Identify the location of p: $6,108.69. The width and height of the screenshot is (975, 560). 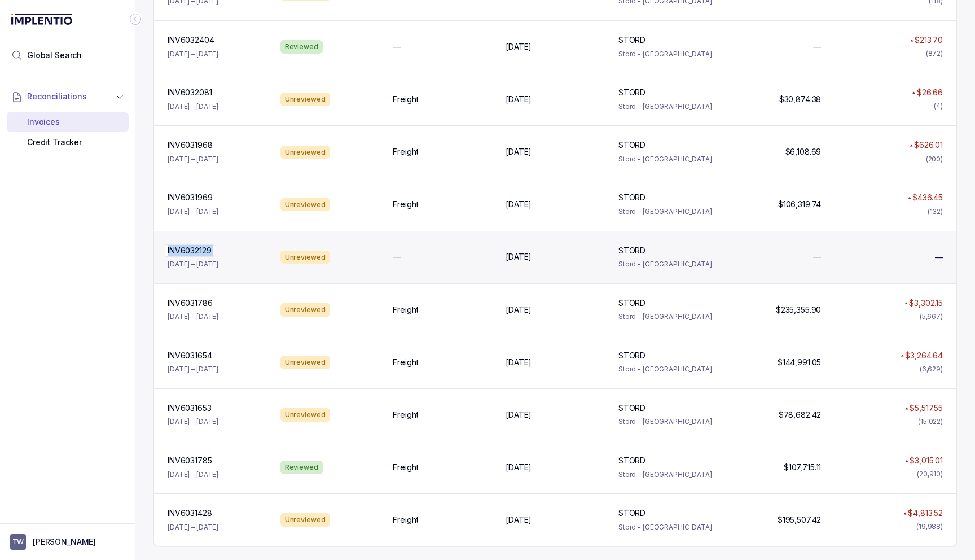
(803, 151).